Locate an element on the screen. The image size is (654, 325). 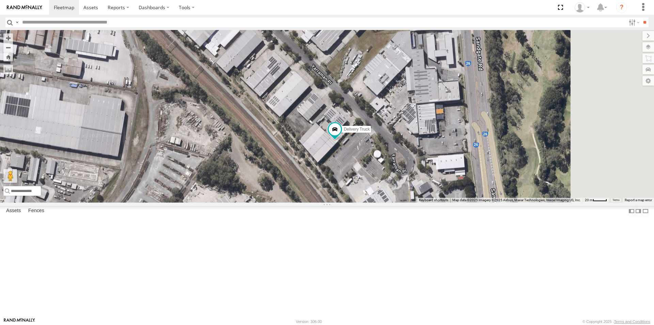
img: rand-logo.svg is located at coordinates (25, 7).